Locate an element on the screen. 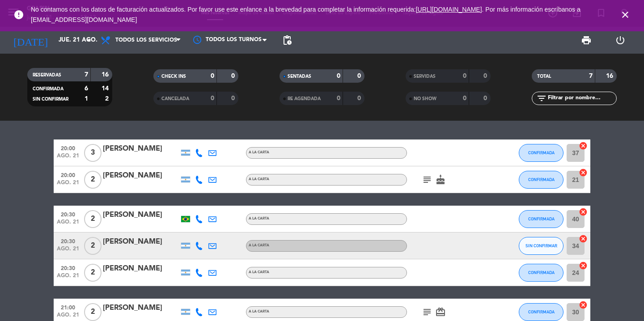 This screenshot has width=644, height=321. div: LOG OUT is located at coordinates (620, 40).